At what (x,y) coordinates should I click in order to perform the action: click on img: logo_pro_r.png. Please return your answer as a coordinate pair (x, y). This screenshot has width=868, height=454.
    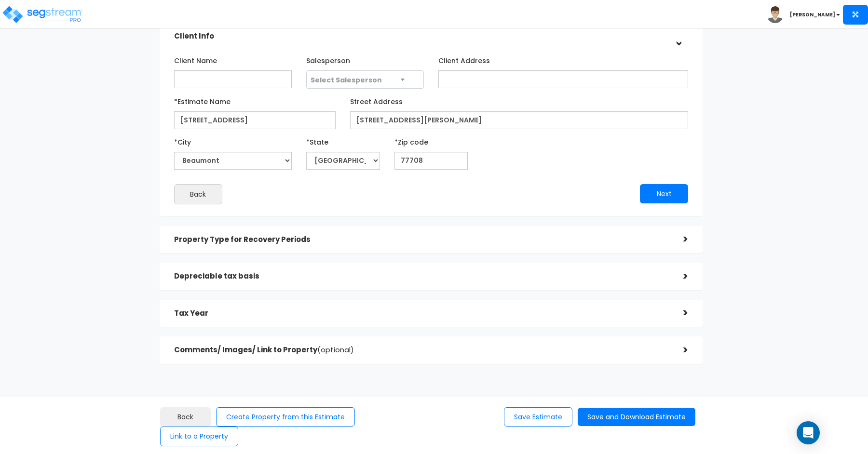
    Looking at the image, I should click on (42, 14).